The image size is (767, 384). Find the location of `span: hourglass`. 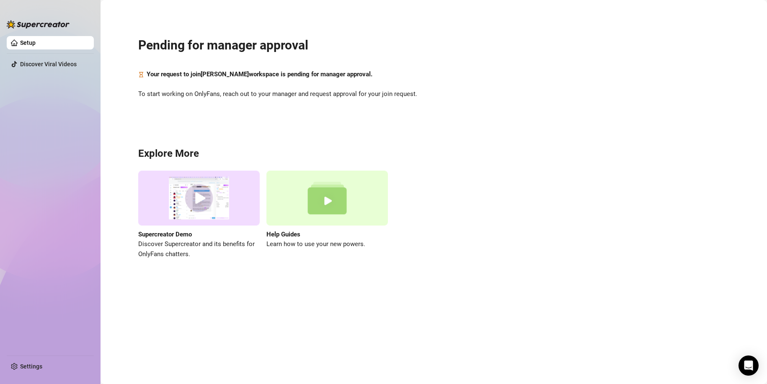

span: hourglass is located at coordinates (141, 75).